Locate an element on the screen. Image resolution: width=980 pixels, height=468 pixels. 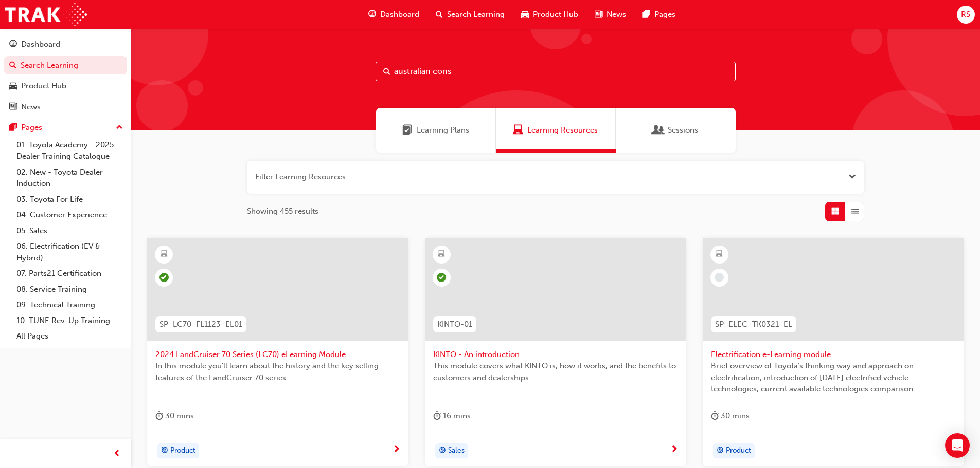
span: 2024 LandCruiser 70 Series (LC70) eLearning Module is located at coordinates (278, 354).